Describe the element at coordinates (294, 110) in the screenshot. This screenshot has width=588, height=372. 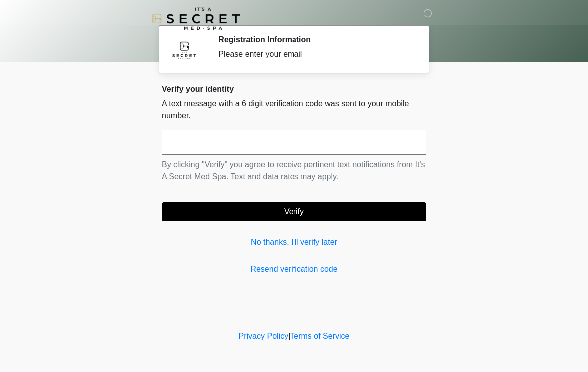
I see `p: A text message with a 6 digit verification code was sent to your mobile number.` at that location.